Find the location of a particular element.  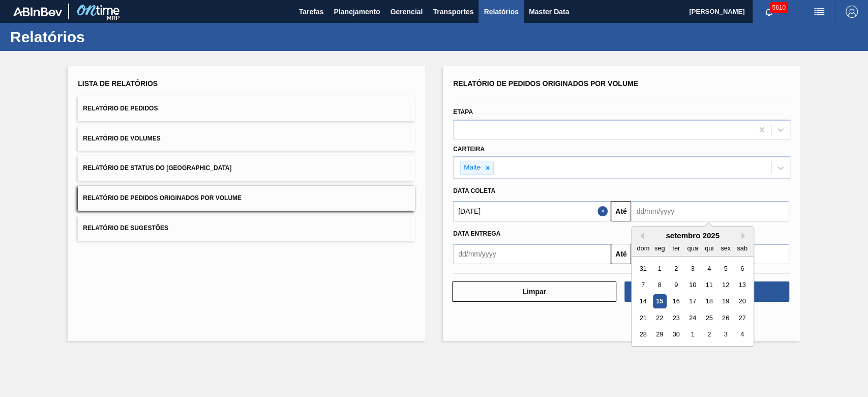

div: Choose segunda-feira, 8 de setembro de 2025 is located at coordinates (659, 284).